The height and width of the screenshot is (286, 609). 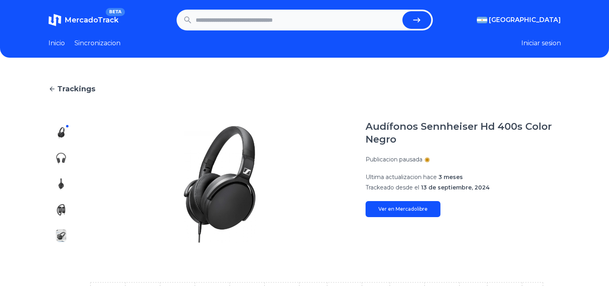 What do you see at coordinates (97, 43) in the screenshot?
I see `a: Sincronizacion` at bounding box center [97, 43].